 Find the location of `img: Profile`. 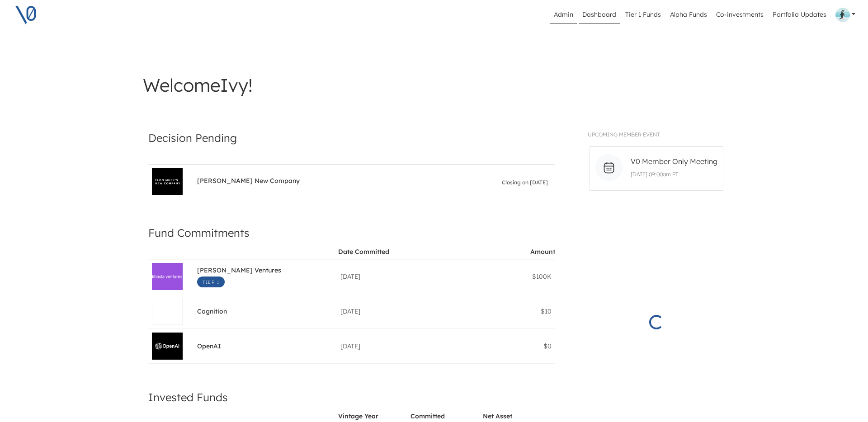

img: Profile is located at coordinates (843, 15).